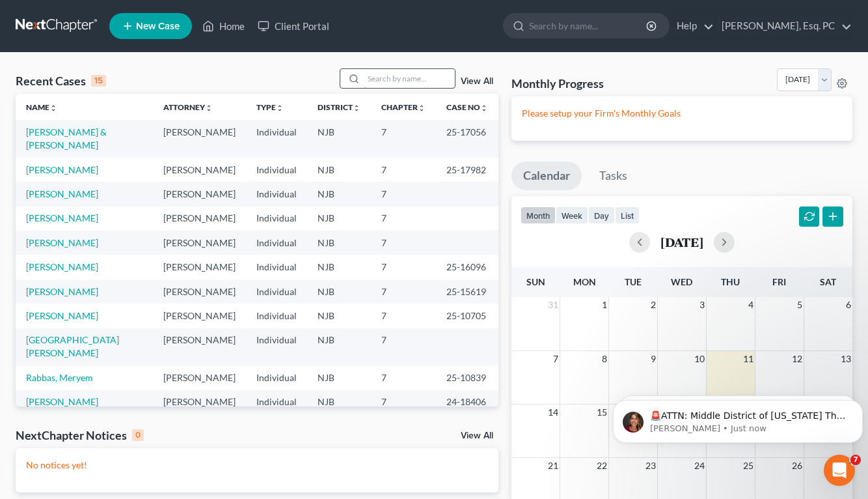 The width and height of the screenshot is (868, 499). Describe the element at coordinates (681, 281) in the screenshot. I see `span: Wed` at that location.